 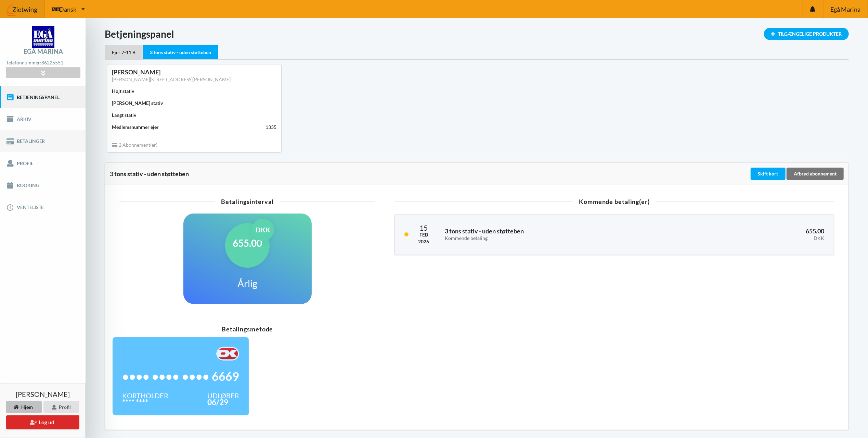 What do you see at coordinates (61, 407) in the screenshot?
I see `div: Profil` at bounding box center [61, 407].